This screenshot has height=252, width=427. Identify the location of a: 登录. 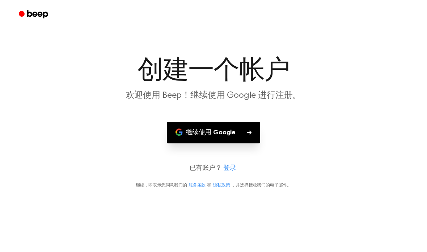
(230, 168).